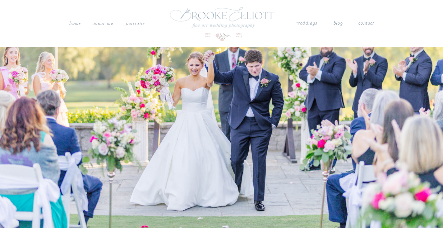 Image resolution: width=443 pixels, height=236 pixels. What do you see at coordinates (307, 23) in the screenshot?
I see `nav: weddings` at bounding box center [307, 23].